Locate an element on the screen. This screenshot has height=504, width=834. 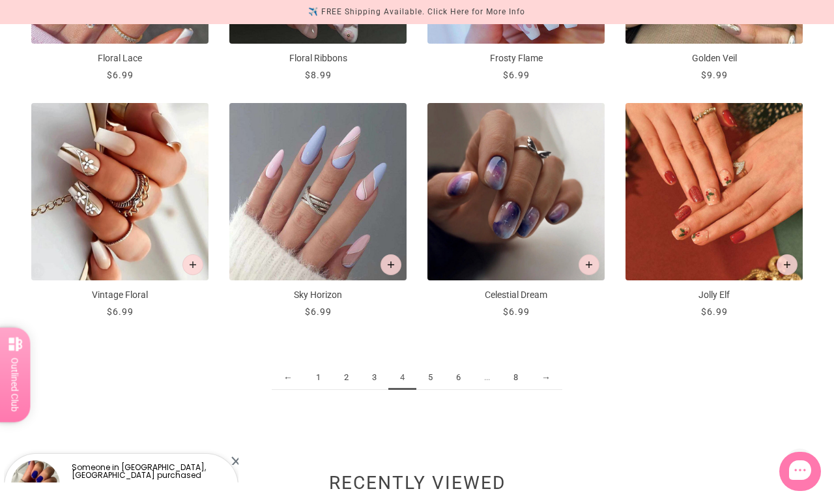
p: Celestial Dream is located at coordinates (516, 295).